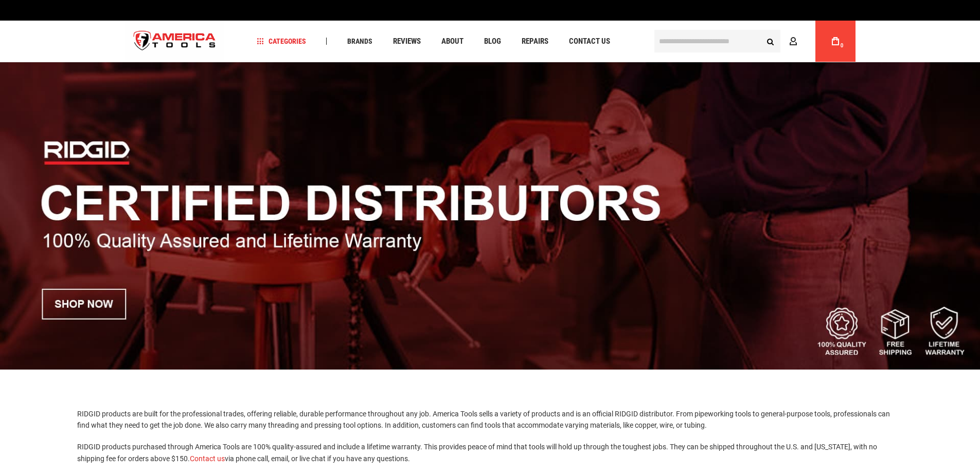  Describe the element at coordinates (535, 41) in the screenshot. I see `a: Repairs` at that location.